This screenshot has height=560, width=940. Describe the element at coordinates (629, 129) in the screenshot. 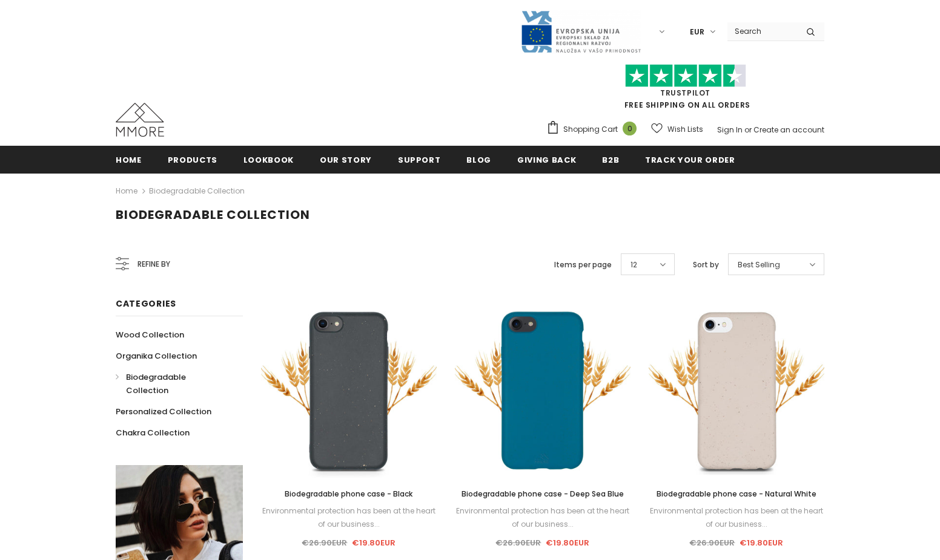

I see `span: 0` at that location.